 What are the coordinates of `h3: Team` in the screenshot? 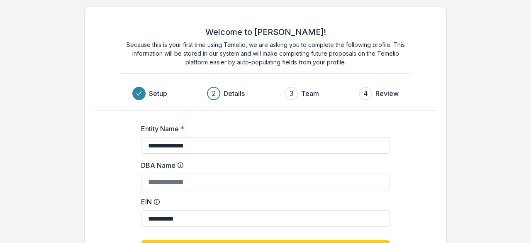 It's located at (310, 93).